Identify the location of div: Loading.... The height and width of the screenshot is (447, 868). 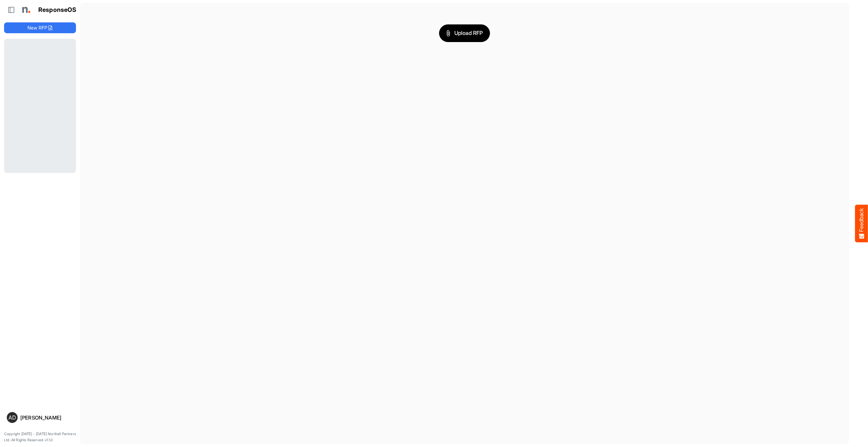
(40, 105).